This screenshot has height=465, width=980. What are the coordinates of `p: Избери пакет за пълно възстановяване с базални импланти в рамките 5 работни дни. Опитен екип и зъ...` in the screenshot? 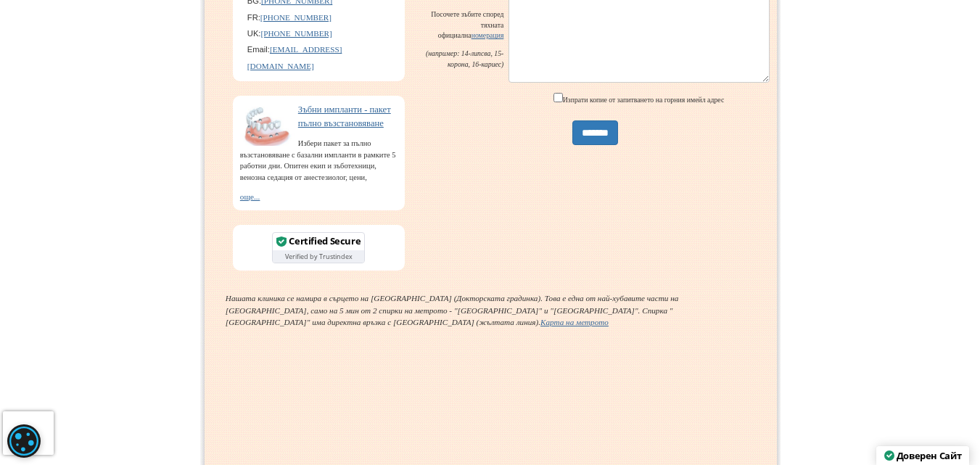 It's located at (318, 161).